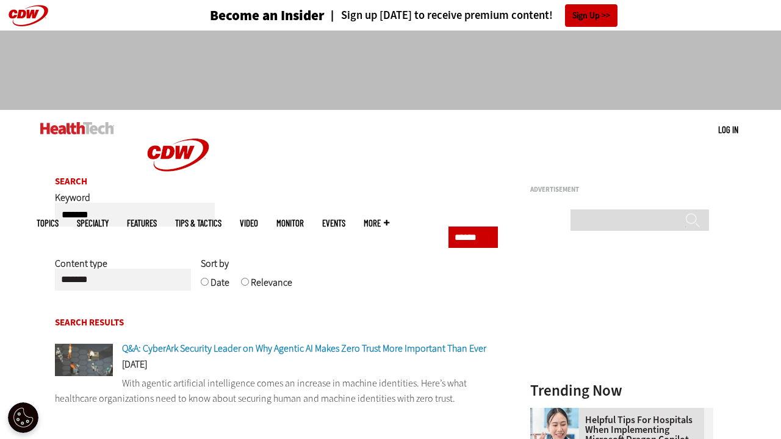 Image resolution: width=781 pixels, height=439 pixels. I want to click on a: Log in, so click(728, 129).